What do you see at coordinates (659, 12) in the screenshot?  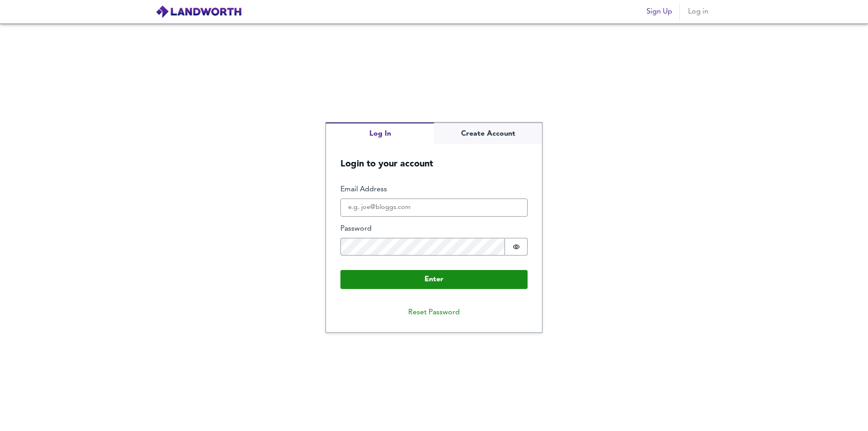 I see `span: Sign Up` at bounding box center [659, 12].